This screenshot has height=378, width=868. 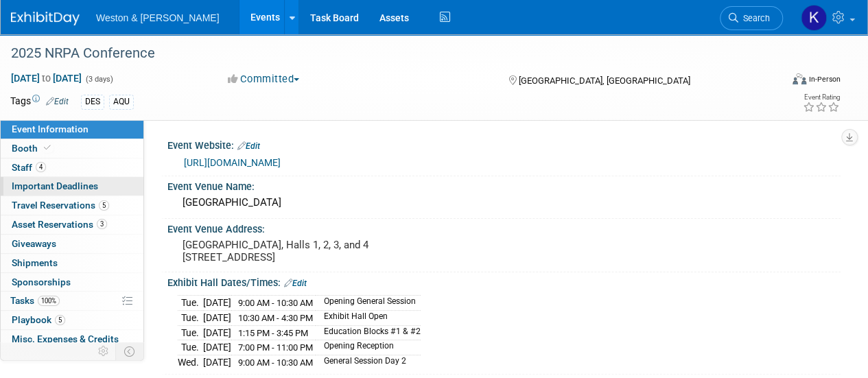 What do you see at coordinates (46, 78) in the screenshot?
I see `span: to` at bounding box center [46, 78].